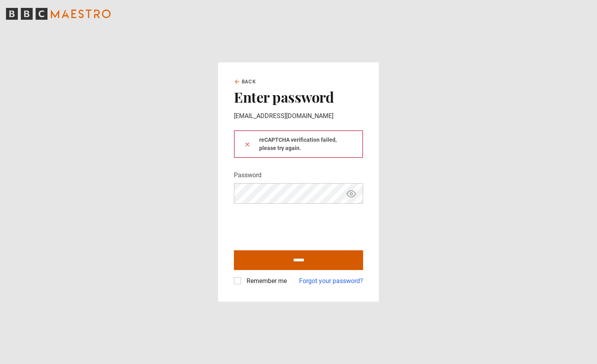 The width and height of the screenshot is (597, 364). What do you see at coordinates (351, 193) in the screenshot?
I see `button: Show password` at bounding box center [351, 193].